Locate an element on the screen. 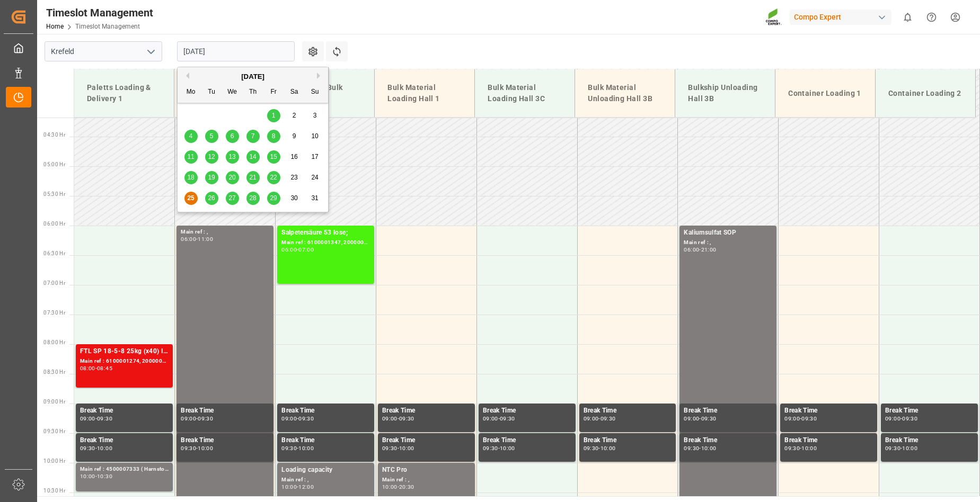 This screenshot has width=980, height=502. span: 09:00 Hr is located at coordinates (54, 402).